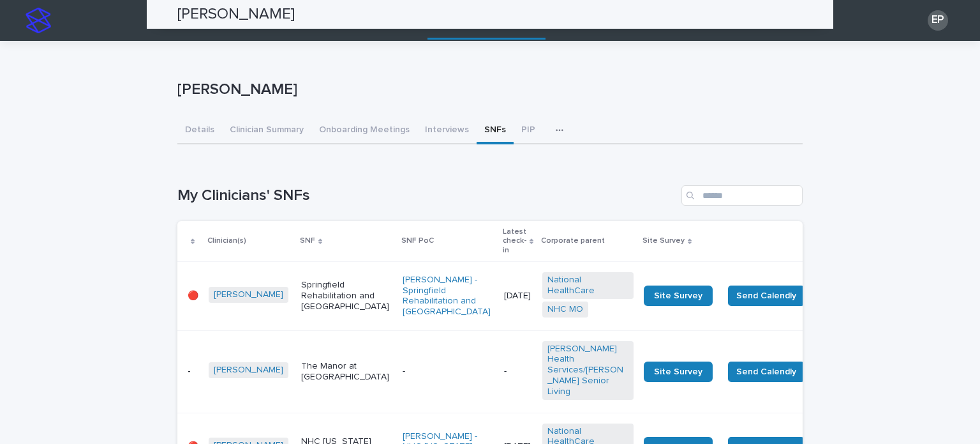 The width and height of the screenshot is (980, 444). I want to click on button: PIP, so click(528, 131).